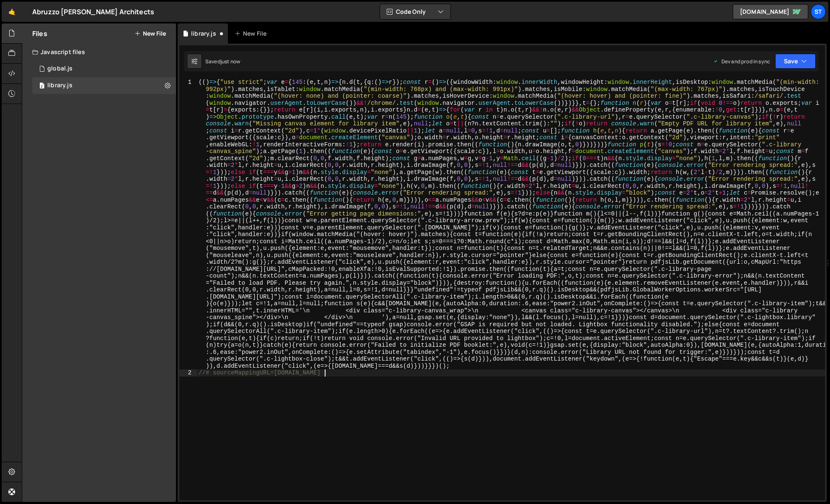 This screenshot has width=830, height=504. Describe the element at coordinates (818, 12) in the screenshot. I see `a: ST` at that location.